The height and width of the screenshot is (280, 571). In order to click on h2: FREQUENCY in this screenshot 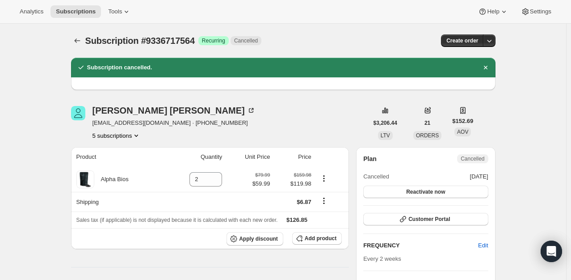, I will do `click(420, 245)`.